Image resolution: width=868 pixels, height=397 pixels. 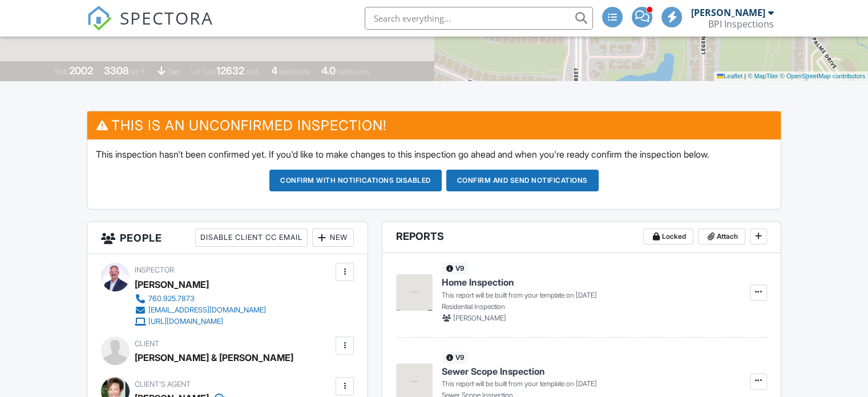 I want to click on span: Inspector, so click(x=154, y=270).